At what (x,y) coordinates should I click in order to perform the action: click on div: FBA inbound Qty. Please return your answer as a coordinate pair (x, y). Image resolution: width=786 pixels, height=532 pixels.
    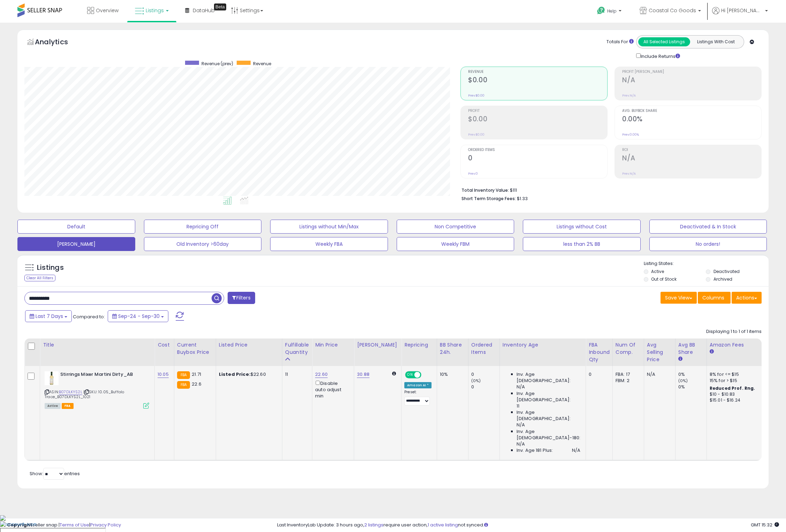
    Looking at the image, I should click on (600, 352).